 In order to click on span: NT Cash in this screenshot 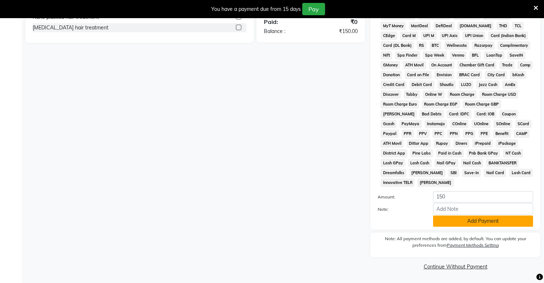, I will do `click(513, 153)`.